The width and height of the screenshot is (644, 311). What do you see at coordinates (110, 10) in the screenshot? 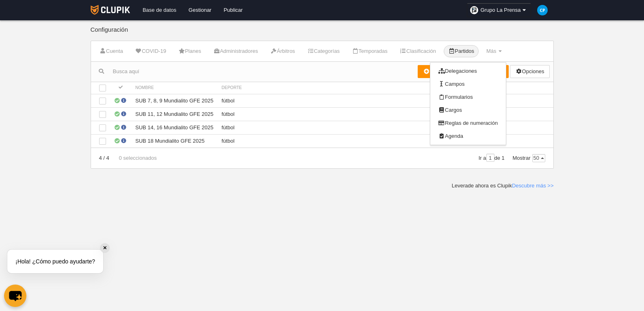
I see `img: Clupik` at bounding box center [110, 10].